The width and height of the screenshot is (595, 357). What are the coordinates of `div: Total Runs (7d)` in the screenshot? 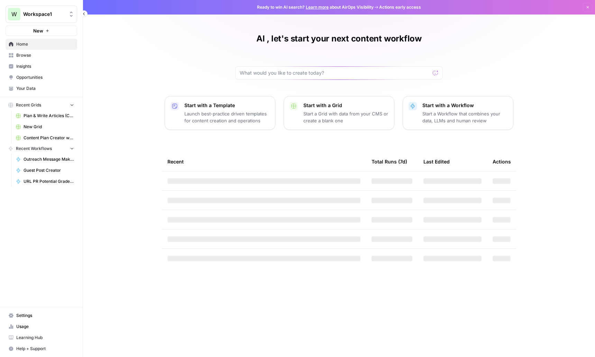 It's located at (389, 162).